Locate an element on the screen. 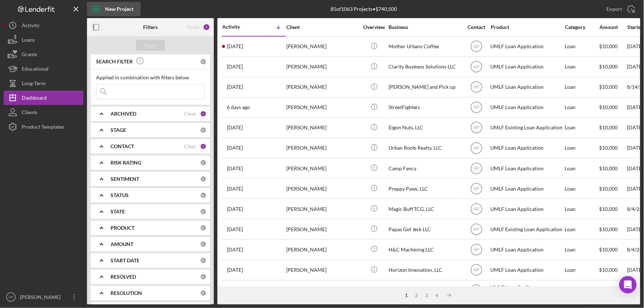 The width and height of the screenshot is (644, 308). time: 2025-08-13 20:21 is located at coordinates (239, 107).